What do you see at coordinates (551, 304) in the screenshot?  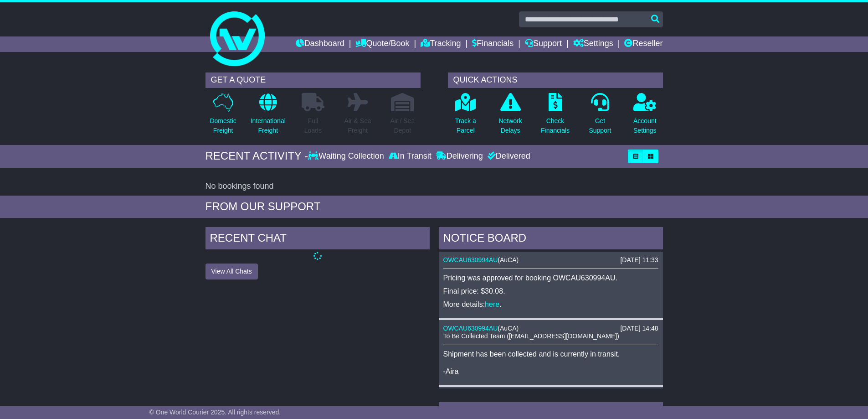 I see `p: More details: .` at bounding box center [551, 304].